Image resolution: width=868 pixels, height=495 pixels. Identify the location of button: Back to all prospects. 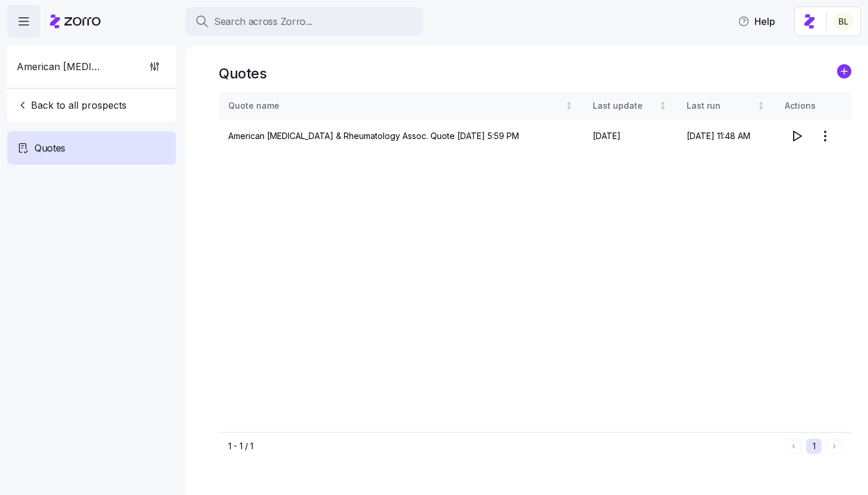
(71, 106).